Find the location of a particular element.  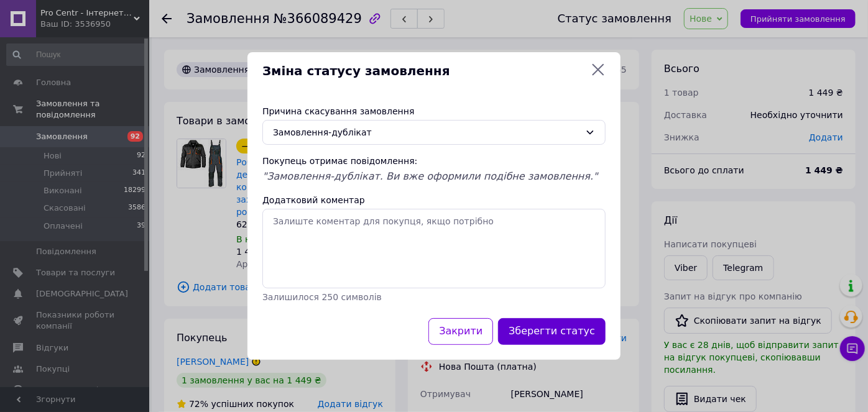

button: Зберегти статус is located at coordinates (551, 331).